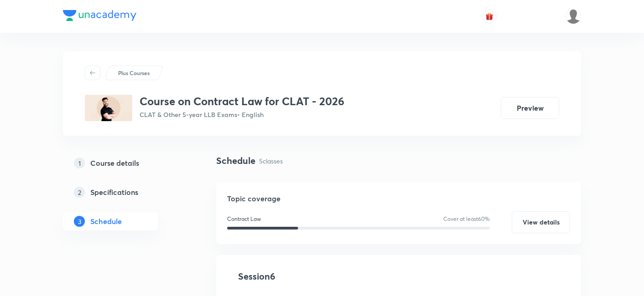  Describe the element at coordinates (114, 192) in the screenshot. I see `h5: Specifications` at that location.